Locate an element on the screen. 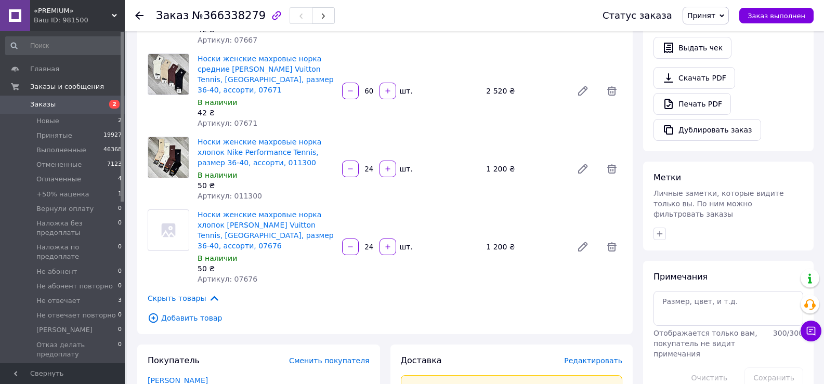 The width and height of the screenshot is (824, 384). span: «PREMIUM» is located at coordinates (73, 11).